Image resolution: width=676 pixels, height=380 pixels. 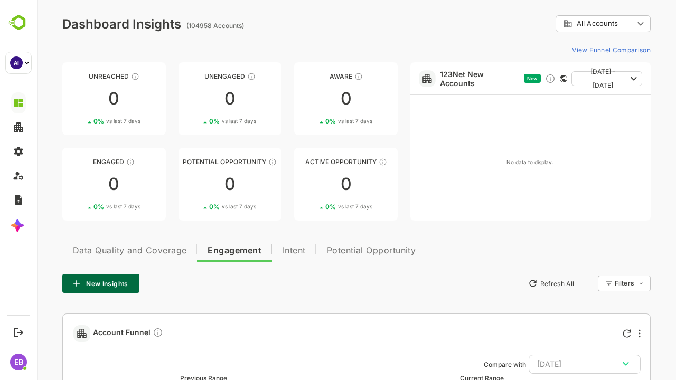 I want to click on button: View Funnel Comparison, so click(x=572, y=50).